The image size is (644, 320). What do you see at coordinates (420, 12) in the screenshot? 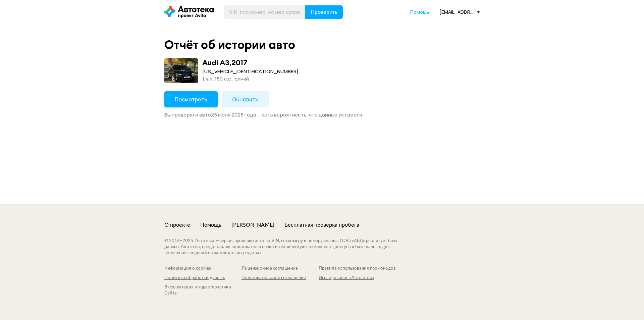
I see `span: Помощь` at bounding box center [420, 12].